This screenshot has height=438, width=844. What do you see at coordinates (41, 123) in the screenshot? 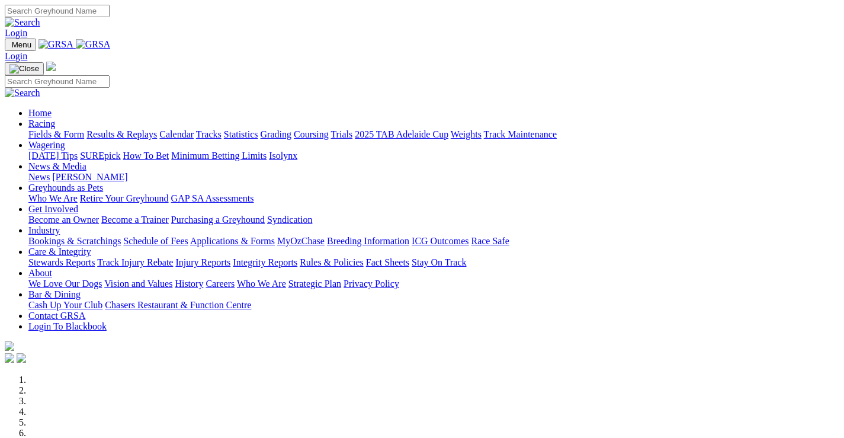
I see `a: Racing` at bounding box center [41, 123].